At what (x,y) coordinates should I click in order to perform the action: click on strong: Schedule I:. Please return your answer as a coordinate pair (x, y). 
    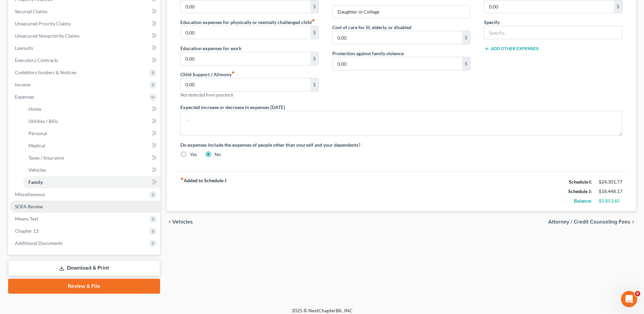
    Looking at the image, I should click on (580, 181).